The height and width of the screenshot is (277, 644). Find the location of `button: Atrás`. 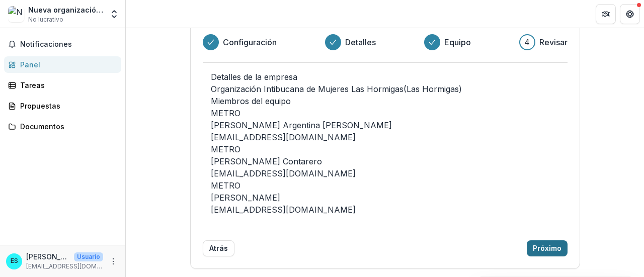

button: Atrás is located at coordinates (218, 248).